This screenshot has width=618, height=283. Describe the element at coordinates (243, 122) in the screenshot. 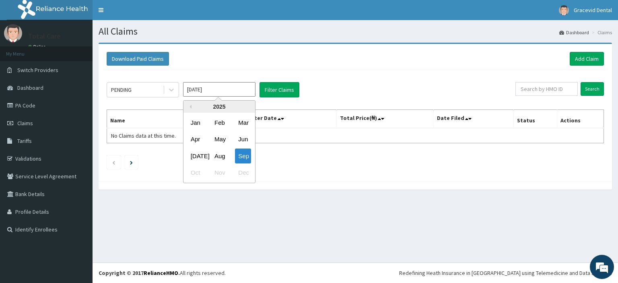

I see `div: Choose March 2025` at that location.